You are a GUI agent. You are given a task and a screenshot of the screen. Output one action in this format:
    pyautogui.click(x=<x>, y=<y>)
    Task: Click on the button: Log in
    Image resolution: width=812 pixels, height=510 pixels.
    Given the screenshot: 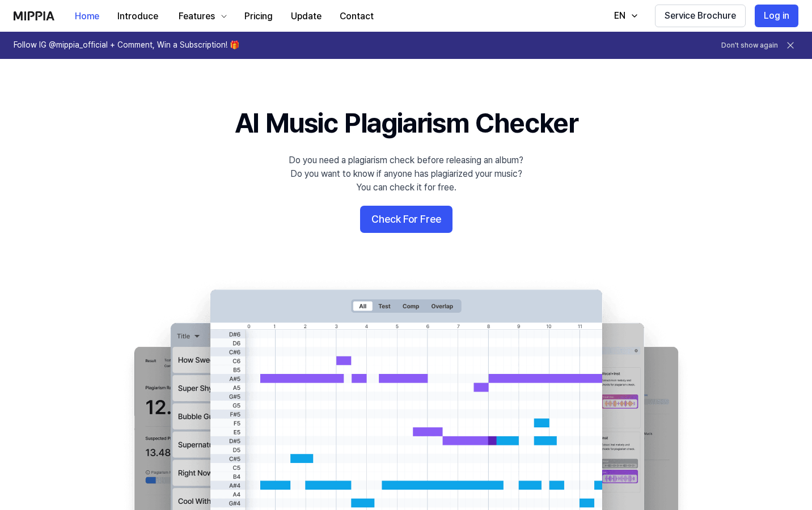 What is the action you would take?
    pyautogui.click(x=777, y=16)
    